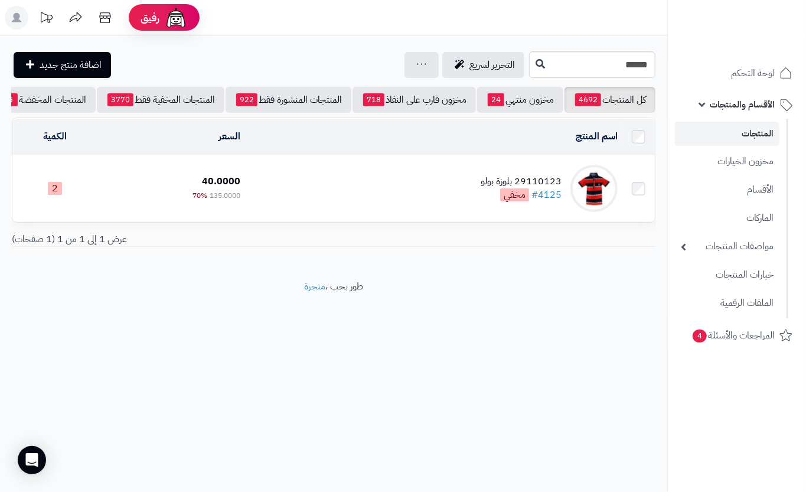 Image resolution: width=806 pixels, height=492 pixels. Describe the element at coordinates (727, 275) in the screenshot. I see `a: خيارات المنتجات` at that location.